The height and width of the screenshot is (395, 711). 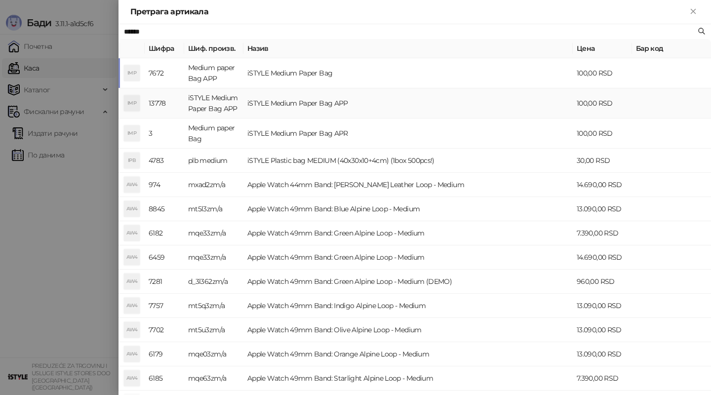 What do you see at coordinates (408, 330) in the screenshot?
I see `td: Apple Watch 49mm Band: Olive Alpine Loop - Medium` at bounding box center [408, 330].